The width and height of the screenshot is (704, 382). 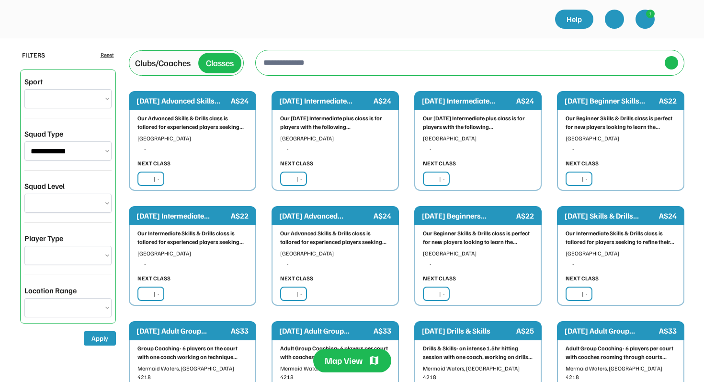 I want to click on div: Group Coaching- 6 players on the court with one coach working on technique..., so click(x=193, y=353).